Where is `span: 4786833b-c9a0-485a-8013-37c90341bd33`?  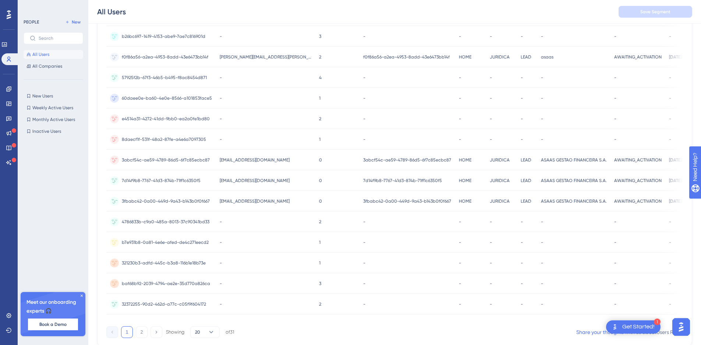 span: 4786833b-c9a0-485a-8013-37c90341bd33 is located at coordinates (166, 222).